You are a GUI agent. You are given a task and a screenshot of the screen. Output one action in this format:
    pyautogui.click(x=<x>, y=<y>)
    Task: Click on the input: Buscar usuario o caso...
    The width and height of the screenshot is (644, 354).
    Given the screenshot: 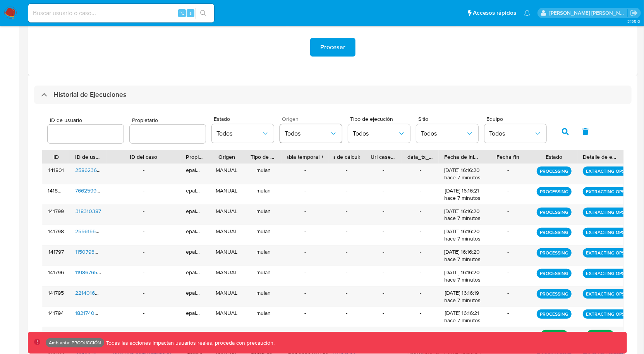 What is the action you would take?
    pyautogui.click(x=121, y=13)
    